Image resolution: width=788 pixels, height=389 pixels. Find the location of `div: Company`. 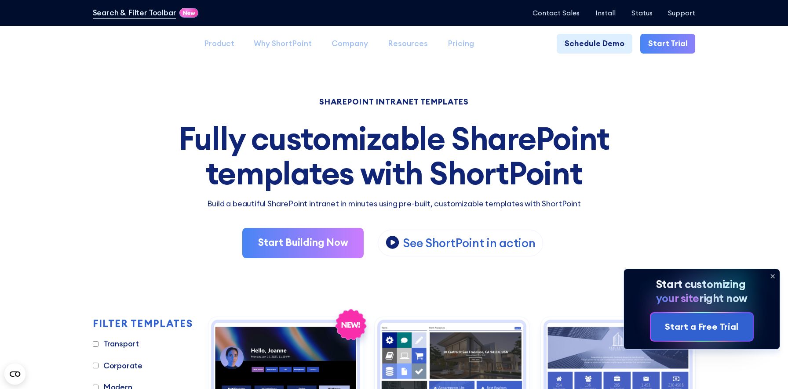

div: Company is located at coordinates (349, 44).